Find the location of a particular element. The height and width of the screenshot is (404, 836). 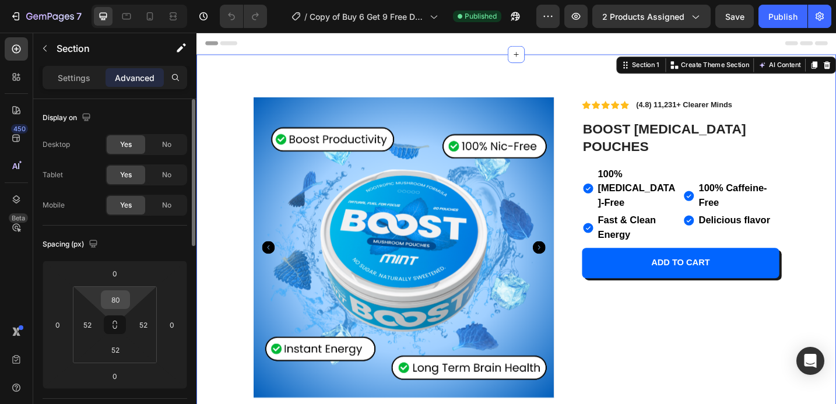

p: Advanced is located at coordinates (135, 78).